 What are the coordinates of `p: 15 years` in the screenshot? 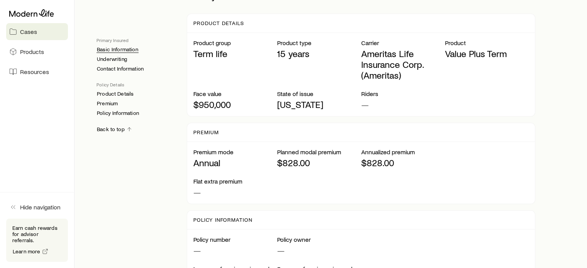 It's located at (319, 54).